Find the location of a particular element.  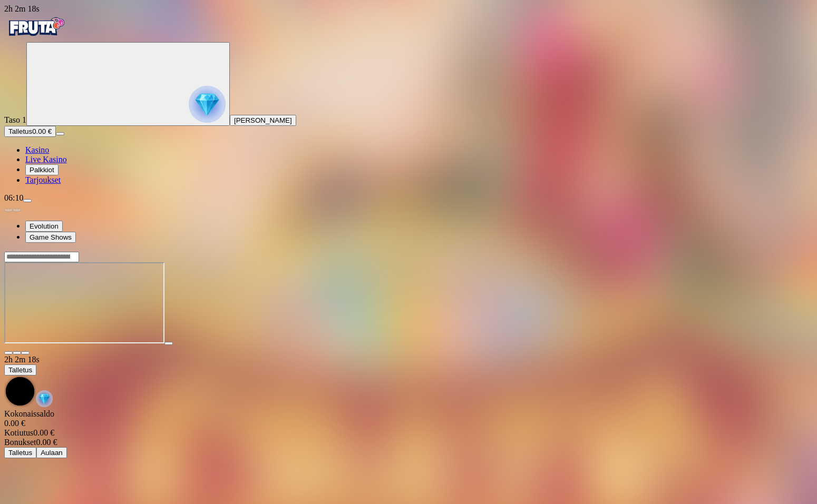

img: reward-icon is located at coordinates (44, 399).